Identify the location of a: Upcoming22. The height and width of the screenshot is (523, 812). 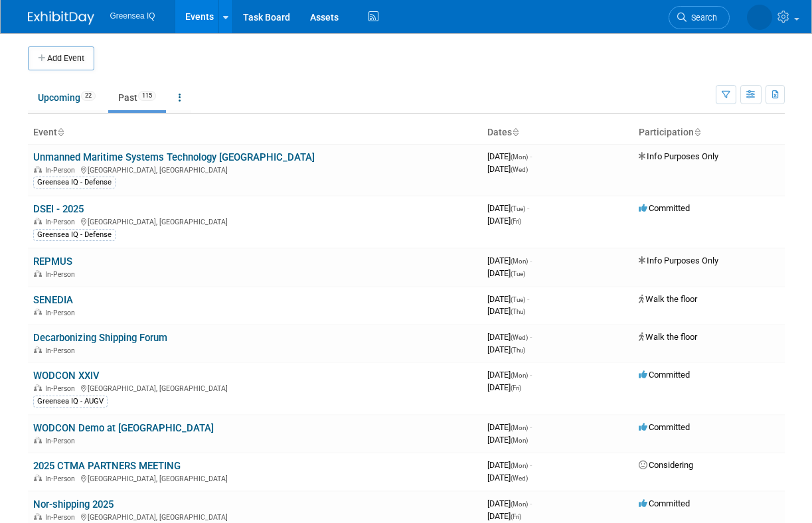
(66, 98).